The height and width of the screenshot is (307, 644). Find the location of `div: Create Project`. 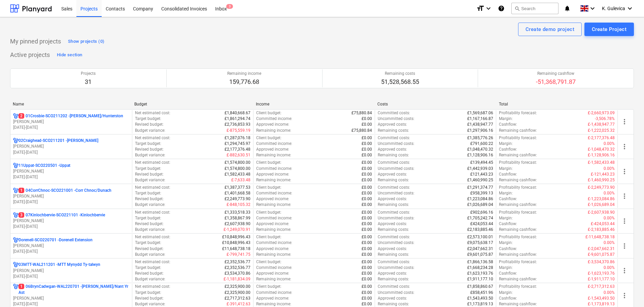

div: Create Project is located at coordinates (609, 29).